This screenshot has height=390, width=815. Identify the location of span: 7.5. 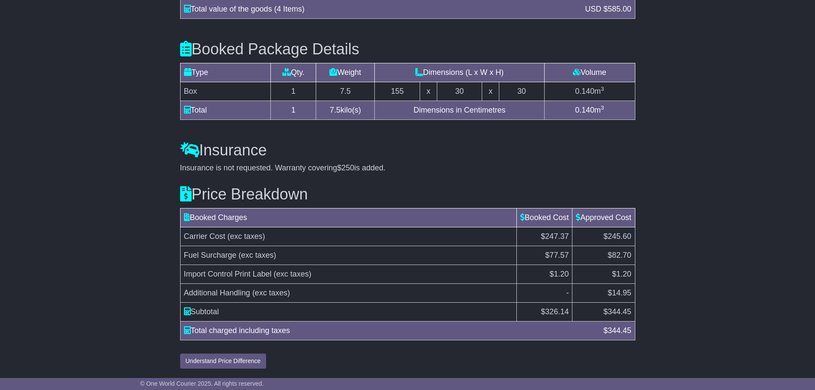
(335, 110).